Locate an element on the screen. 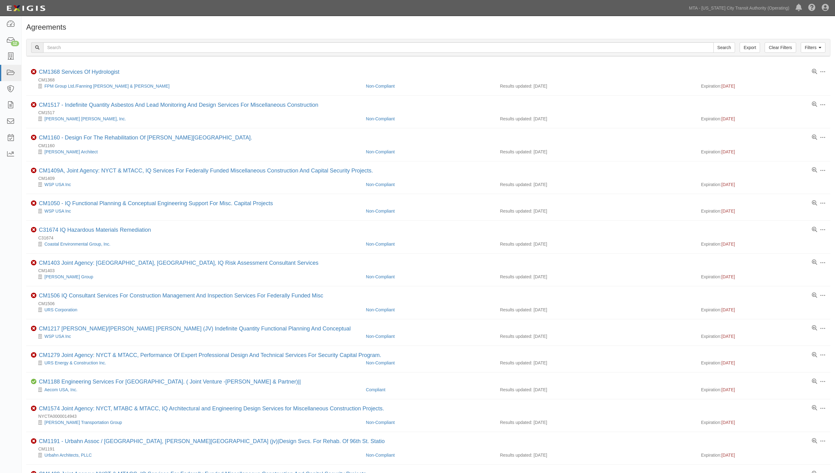 This screenshot has width=835, height=473. a: CM1506 IQ Consultant Services For Construction Management And Inspection Services For Federally F... is located at coordinates (181, 295).